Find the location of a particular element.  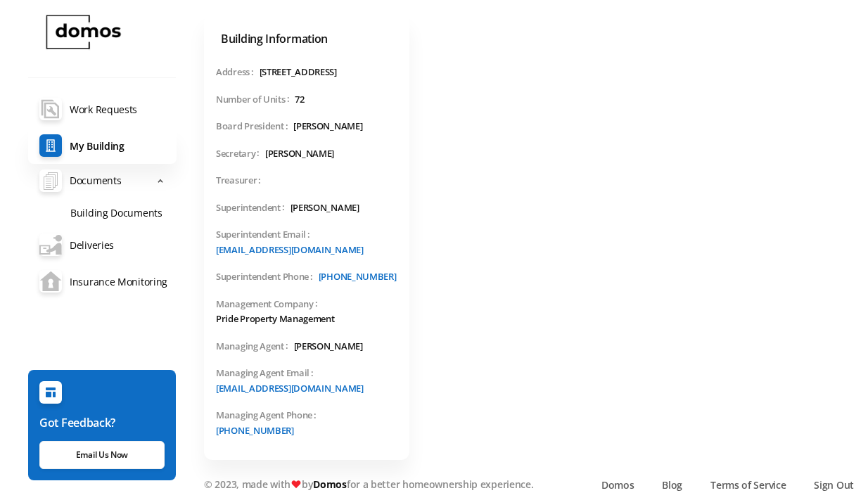

span: Superintendent Phone is located at coordinates (267, 277).